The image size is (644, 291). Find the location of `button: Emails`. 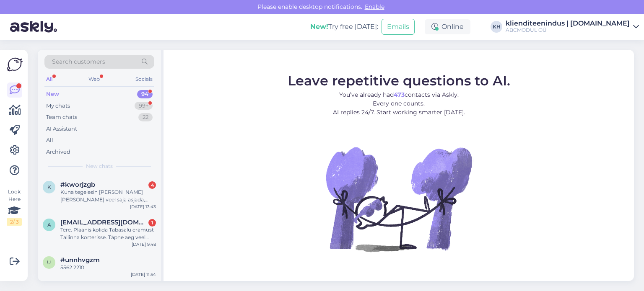

button: Emails is located at coordinates (398, 27).